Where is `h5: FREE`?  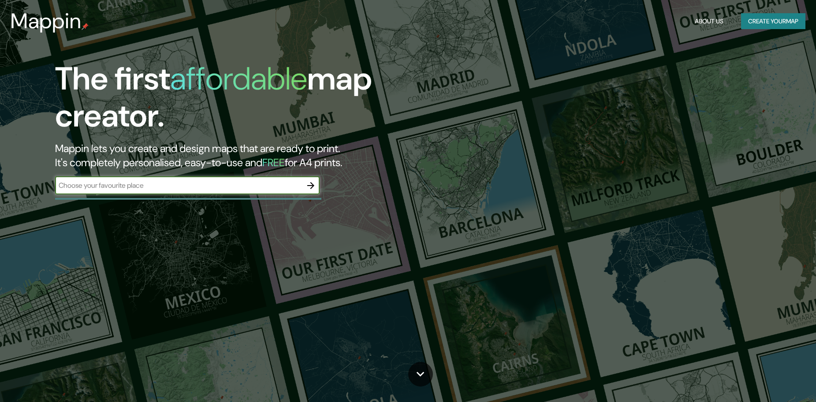
h5: FREE is located at coordinates (273, 162).